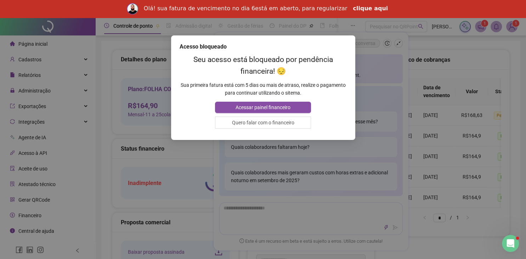 The width and height of the screenshot is (526, 259). What do you see at coordinates (263, 89) in the screenshot?
I see `p: Sua primeira fatura está com 5 dias ou mais de atraso, realize o pagamento para continuar utiliza...` at bounding box center [263, 89].